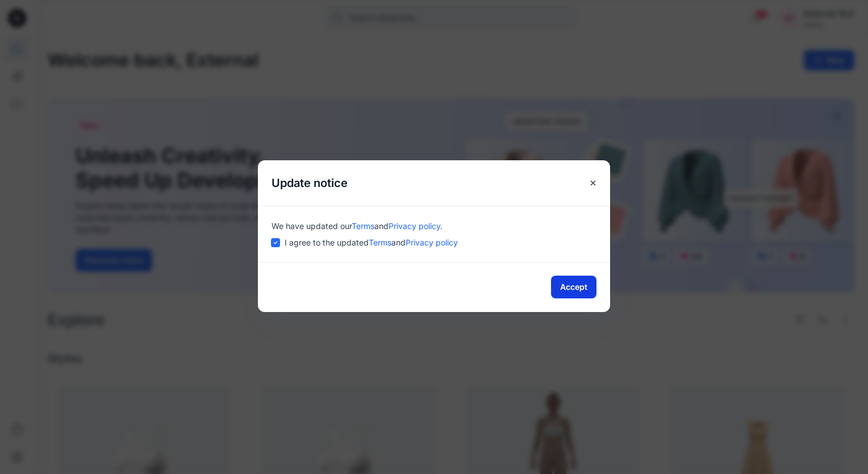  Describe the element at coordinates (309, 183) in the screenshot. I see `h5: Update notice` at that location.